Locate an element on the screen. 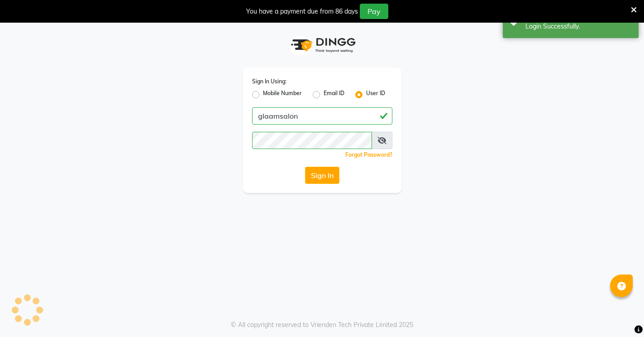 This screenshot has height=337, width=644. img: logo1.svg is located at coordinates (322, 45).